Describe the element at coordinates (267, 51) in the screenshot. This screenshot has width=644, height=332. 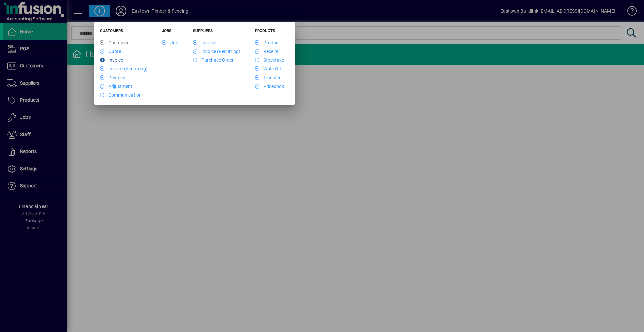
I see `a: Receipt` at that location.